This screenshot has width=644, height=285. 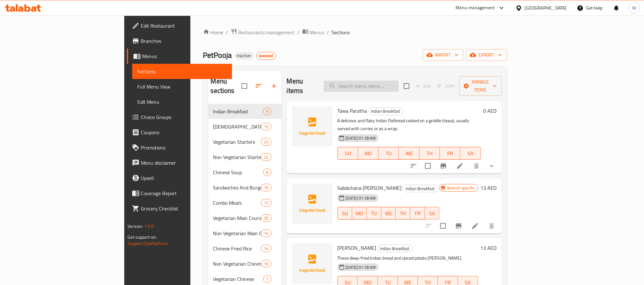 What do you see at coordinates (267, 279) in the screenshot?
I see `span: 7` at bounding box center [267, 279].